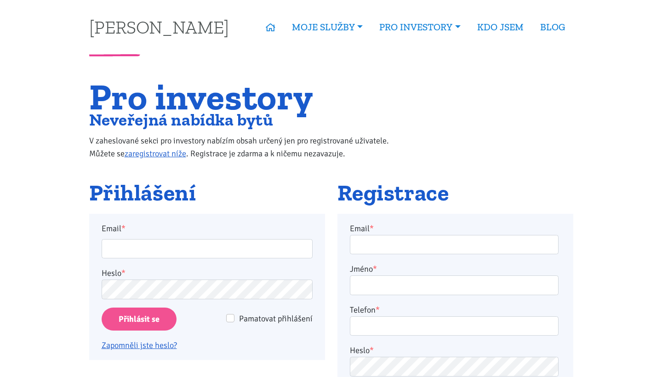 The height and width of the screenshot is (377, 662). What do you see at coordinates (365, 310) in the screenshot?
I see `label: Telefon` at bounding box center [365, 310].